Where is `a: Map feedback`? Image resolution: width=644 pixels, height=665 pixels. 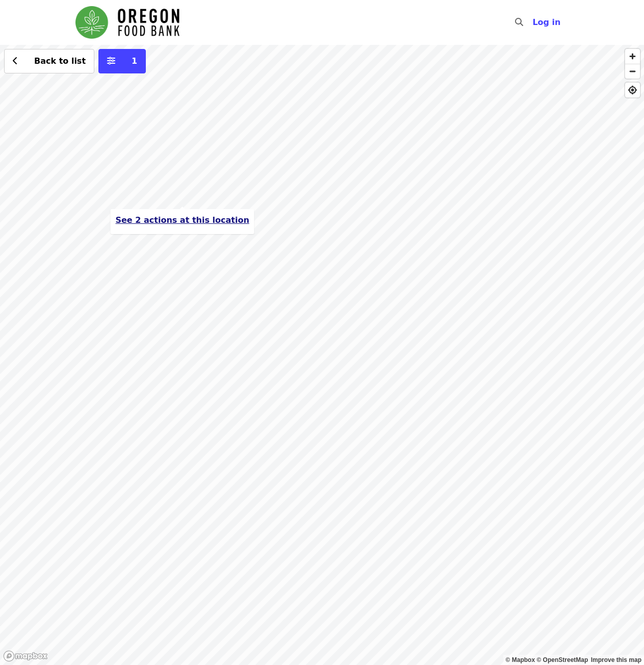 a: Map feedback is located at coordinates (616, 661).